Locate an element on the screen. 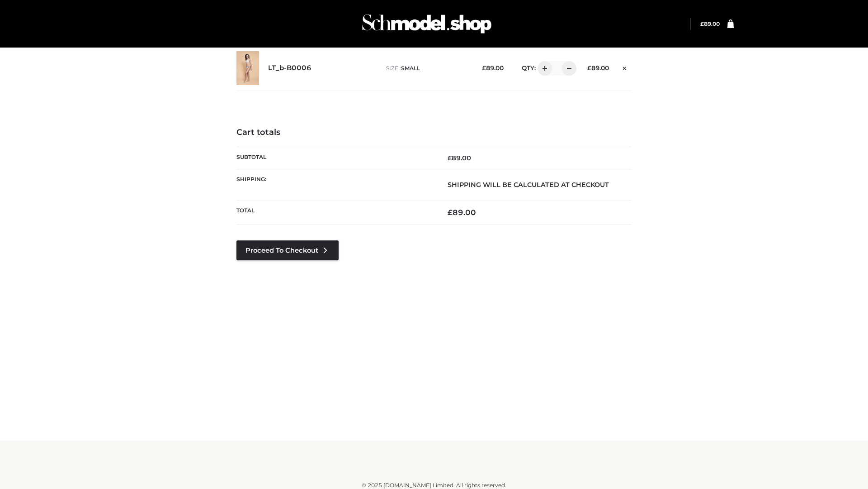 Image resolution: width=868 pixels, height=489 pixels. th: Shipping: is located at coordinates (335, 184).